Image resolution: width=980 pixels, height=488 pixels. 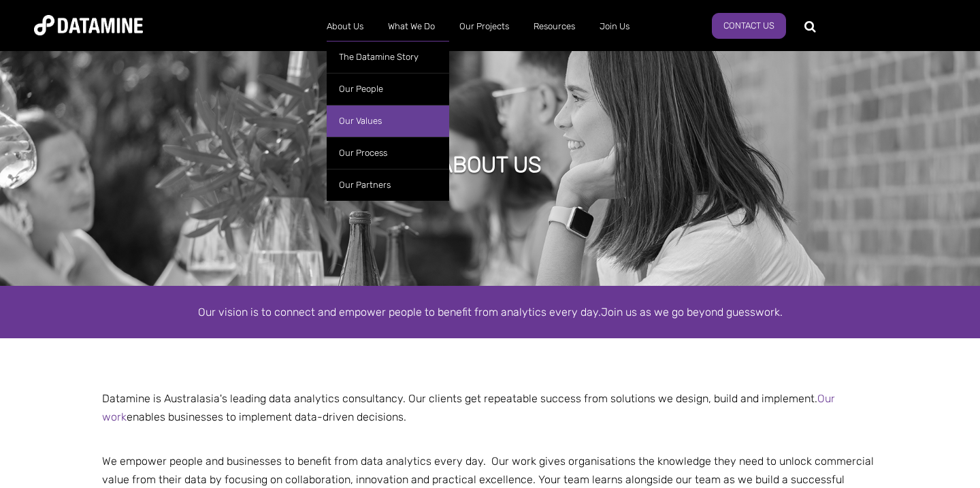 What do you see at coordinates (615, 27) in the screenshot?
I see `a: Join Us` at bounding box center [615, 27].